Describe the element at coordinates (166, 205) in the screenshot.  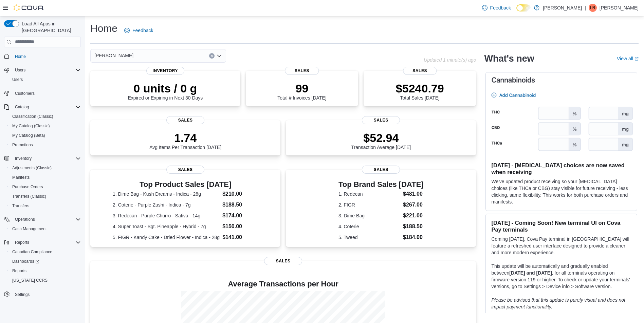
I see `dt: 2. Coterie - Purple Zushi - Indica - 7g` at that location.